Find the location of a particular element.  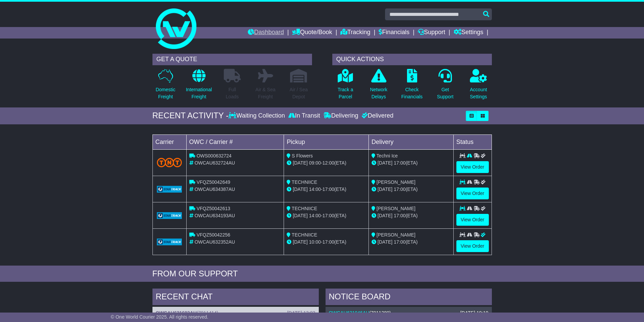

div: Delivered is located at coordinates (377, 116).